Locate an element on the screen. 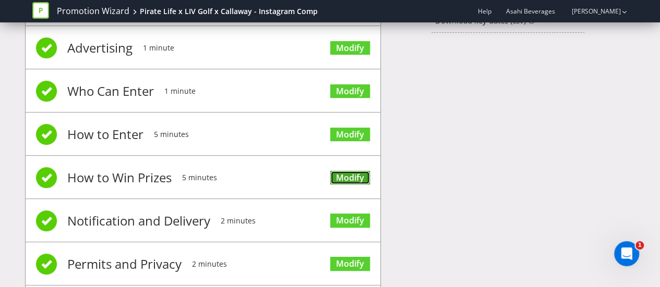 The width and height of the screenshot is (660, 287). span: Notification and Delivery is located at coordinates (139, 221).